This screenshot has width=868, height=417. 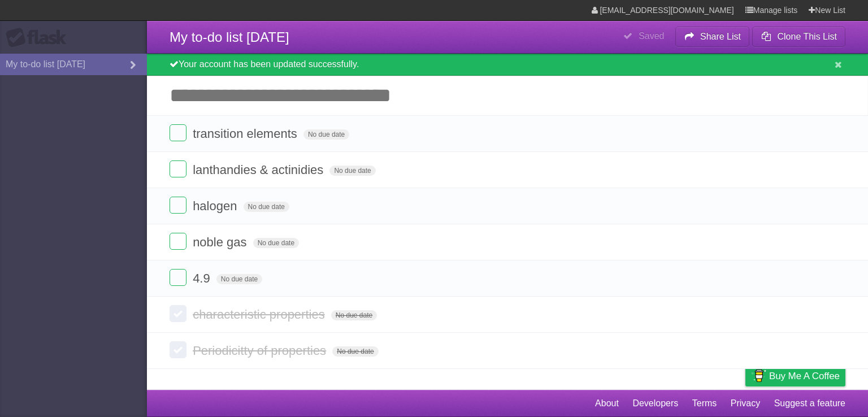 What do you see at coordinates (795, 376) in the screenshot?
I see `a: Buy me a coffee` at bounding box center [795, 376].